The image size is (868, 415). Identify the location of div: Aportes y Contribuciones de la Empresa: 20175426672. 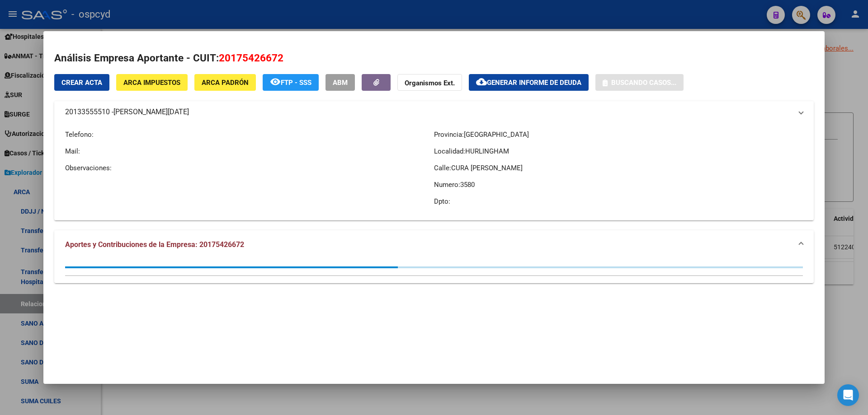
(434, 271).